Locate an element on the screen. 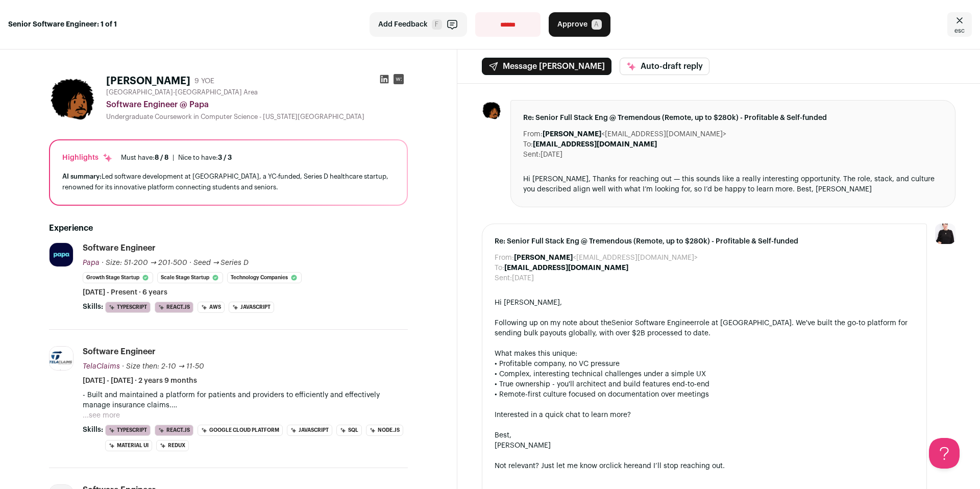 The width and height of the screenshot is (980, 489). span: · Size then: 2-10 → 11-50 is located at coordinates (163, 367).